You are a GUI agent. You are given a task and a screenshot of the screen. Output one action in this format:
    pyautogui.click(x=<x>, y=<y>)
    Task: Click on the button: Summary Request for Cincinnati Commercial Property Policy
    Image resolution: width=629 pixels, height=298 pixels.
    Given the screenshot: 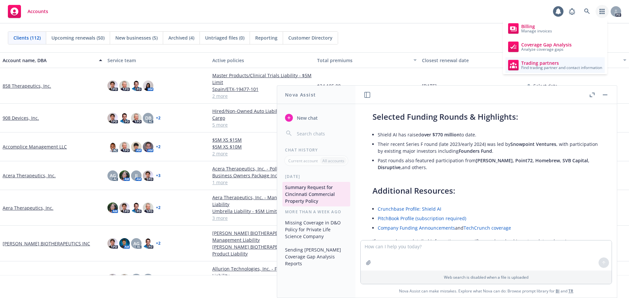 What is the action you would take?
    pyautogui.click(x=316, y=194)
    